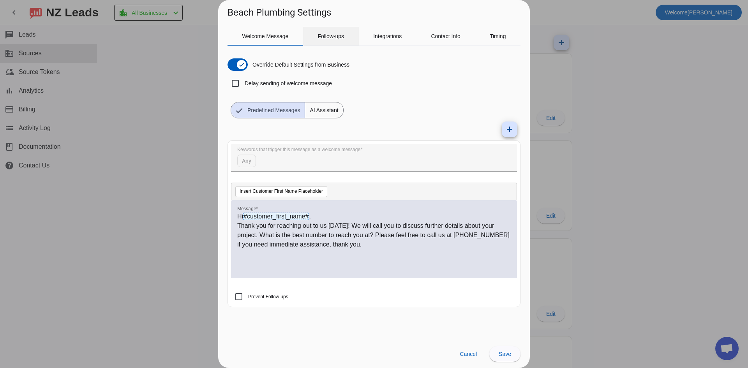 The width and height of the screenshot is (748, 368). What do you see at coordinates (279, 12) in the screenshot?
I see `h1: Beach Plumbing Settings` at bounding box center [279, 12].